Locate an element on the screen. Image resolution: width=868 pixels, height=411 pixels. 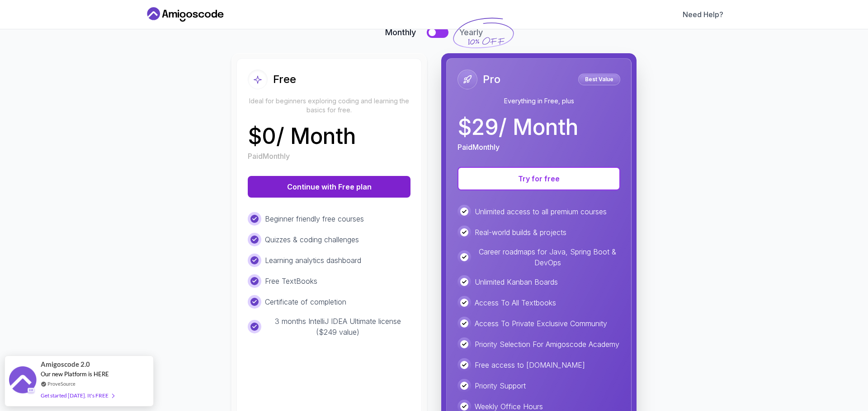
p: Priority Selection For Amigoscode Academy is located at coordinates (547, 345).